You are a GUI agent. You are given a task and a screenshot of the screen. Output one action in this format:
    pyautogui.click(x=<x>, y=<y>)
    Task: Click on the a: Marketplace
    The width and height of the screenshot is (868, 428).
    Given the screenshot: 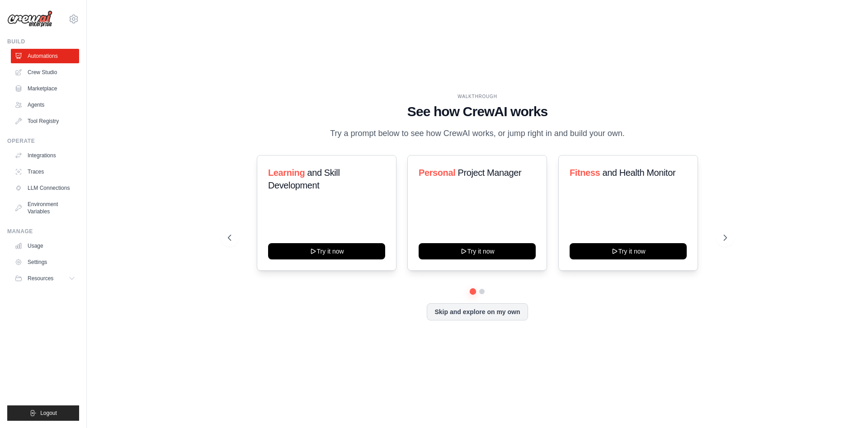 What is the action you would take?
    pyautogui.click(x=45, y=89)
    